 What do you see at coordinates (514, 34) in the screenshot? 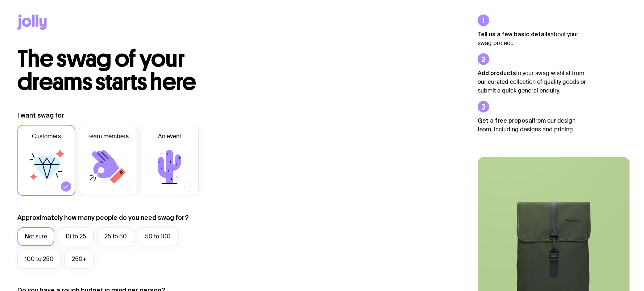
I see `strong: Tell us a few basic details` at bounding box center [514, 34].